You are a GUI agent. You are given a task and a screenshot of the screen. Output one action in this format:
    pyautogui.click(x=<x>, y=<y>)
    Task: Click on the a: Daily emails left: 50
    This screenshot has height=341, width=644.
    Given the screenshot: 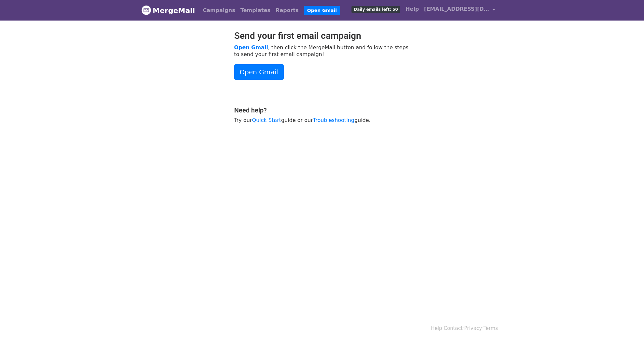 What is the action you would take?
    pyautogui.click(x=376, y=9)
    